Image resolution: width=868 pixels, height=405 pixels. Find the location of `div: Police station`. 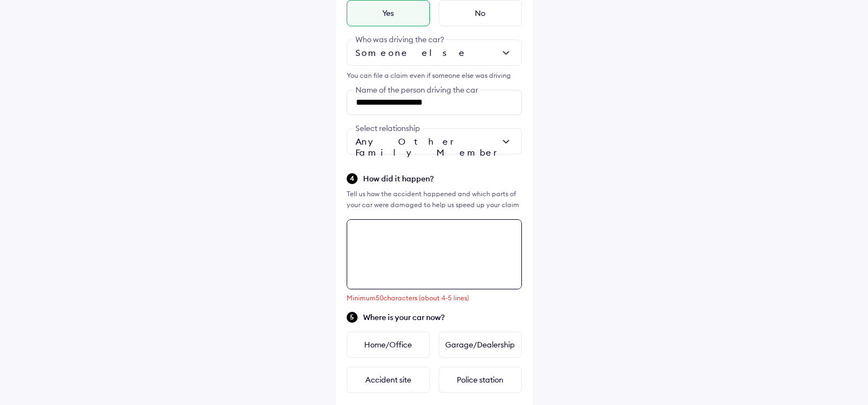

div: Police station is located at coordinates (480, 380).